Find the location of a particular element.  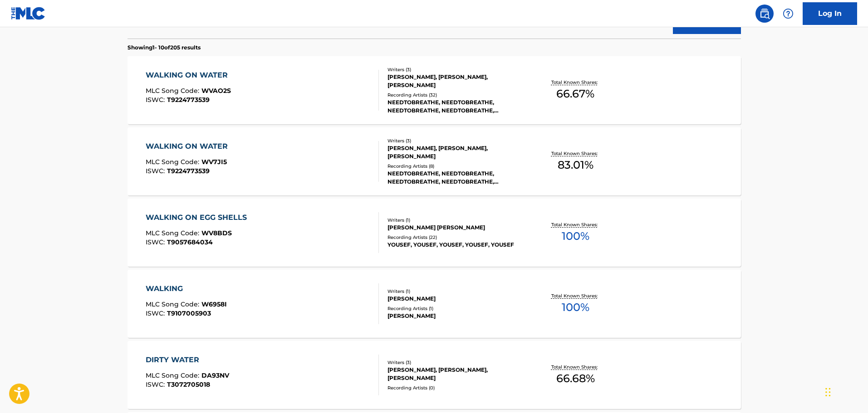

div: WALKING ON EGG SHELLS is located at coordinates (199, 217).